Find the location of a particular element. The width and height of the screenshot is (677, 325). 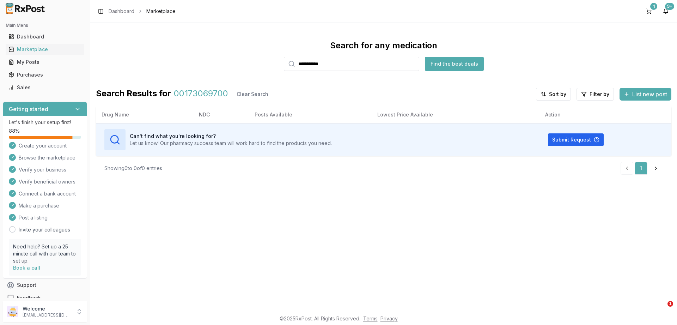

button: List new post is located at coordinates (645, 94).